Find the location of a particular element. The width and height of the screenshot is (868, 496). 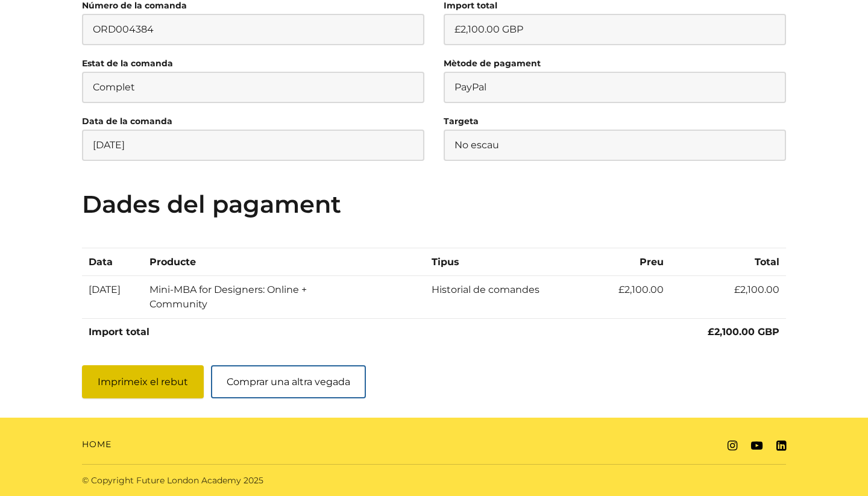

p: Complet is located at coordinates (253, 88).